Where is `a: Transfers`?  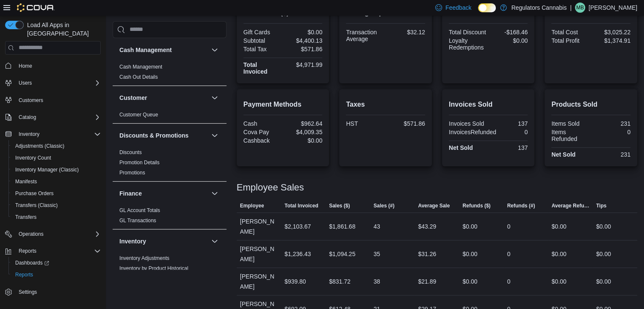 a: Transfers is located at coordinates (26, 217).